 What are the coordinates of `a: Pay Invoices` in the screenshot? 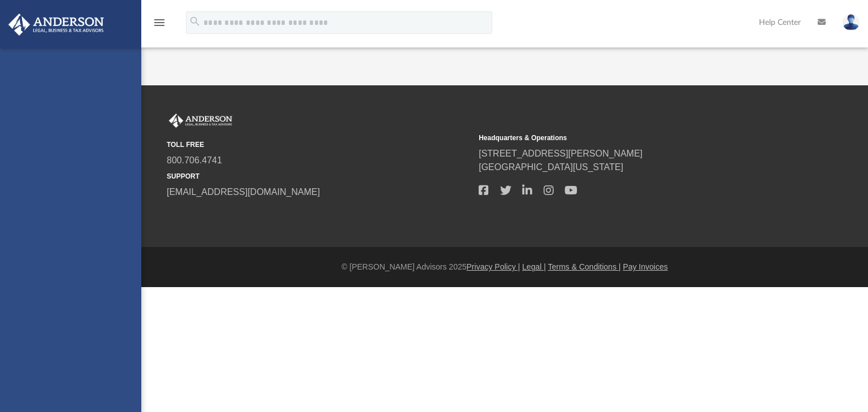 It's located at (645, 267).